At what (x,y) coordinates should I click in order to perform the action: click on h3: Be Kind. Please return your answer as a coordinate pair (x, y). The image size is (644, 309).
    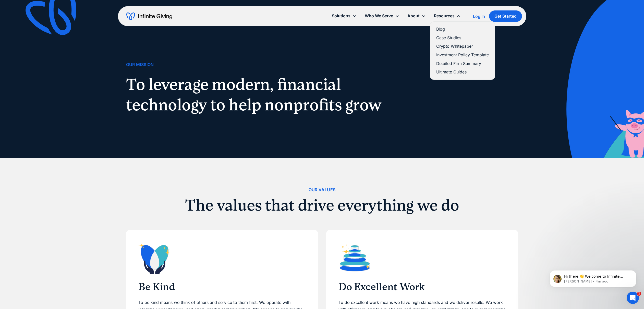
    Looking at the image, I should click on (222, 287).